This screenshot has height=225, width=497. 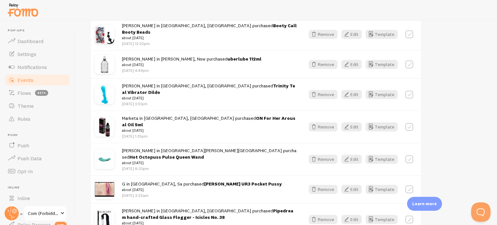 What do you see at coordinates (37, 119) in the screenshot?
I see `a: Rules` at bounding box center [37, 119].